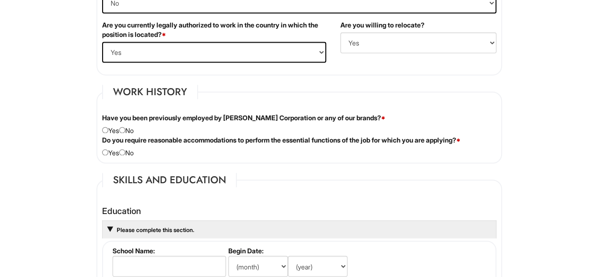 Image resolution: width=598 pixels, height=277 pixels. Describe the element at coordinates (383, 25) in the screenshot. I see `label: Are you willing to relocate?` at that location.